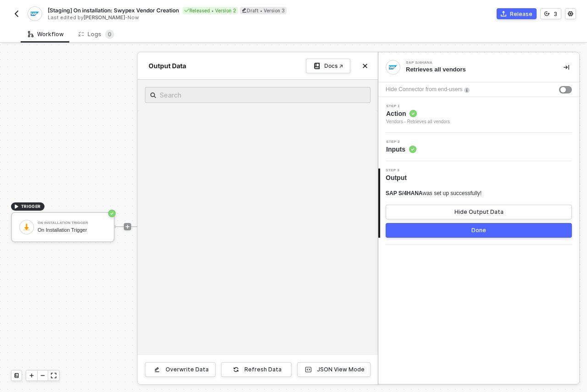  What do you see at coordinates (570, 14) in the screenshot?
I see `span: icon-settings` at bounding box center [570, 14].